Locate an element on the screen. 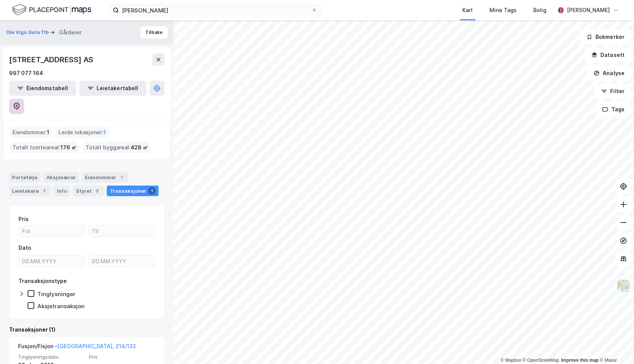 Image resolution: width=634 pixels, height=364 pixels. button: Ole Vigs Gate 11b is located at coordinates (28, 32).